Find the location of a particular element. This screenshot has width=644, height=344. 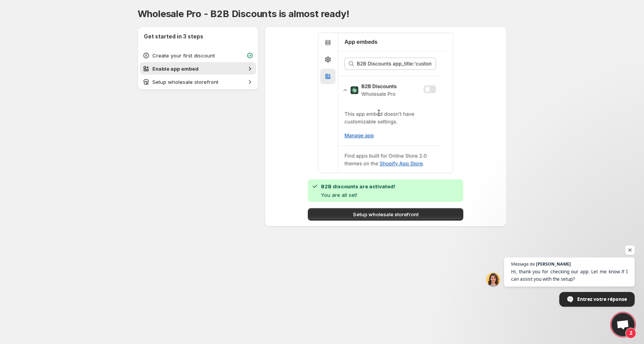

span: Entrez votre réponse is located at coordinates (602, 299).